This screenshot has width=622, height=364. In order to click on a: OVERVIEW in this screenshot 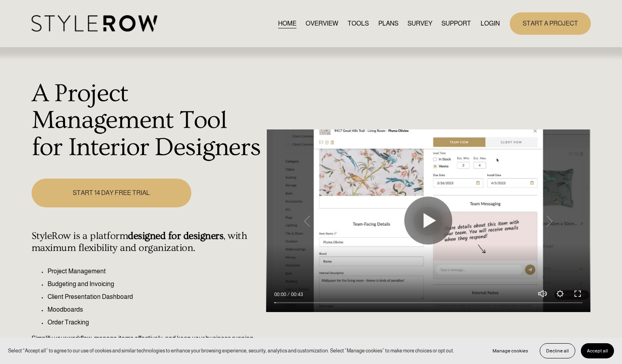, I will do `click(322, 23)`.